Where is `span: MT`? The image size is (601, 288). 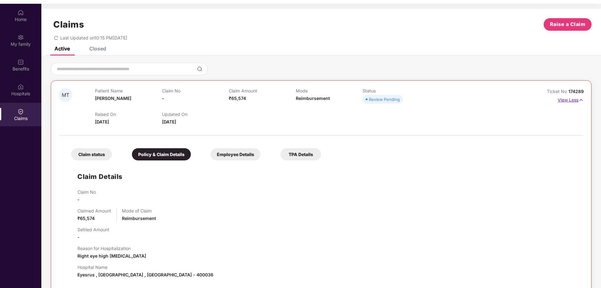 span: MT is located at coordinates (65, 95).